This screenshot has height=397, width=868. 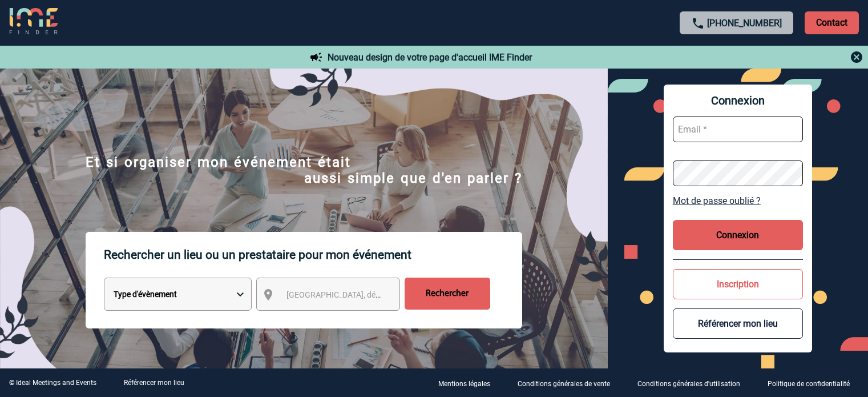 What do you see at coordinates (809, 384) in the screenshot?
I see `p: Politique de confidentialité` at bounding box center [809, 384].